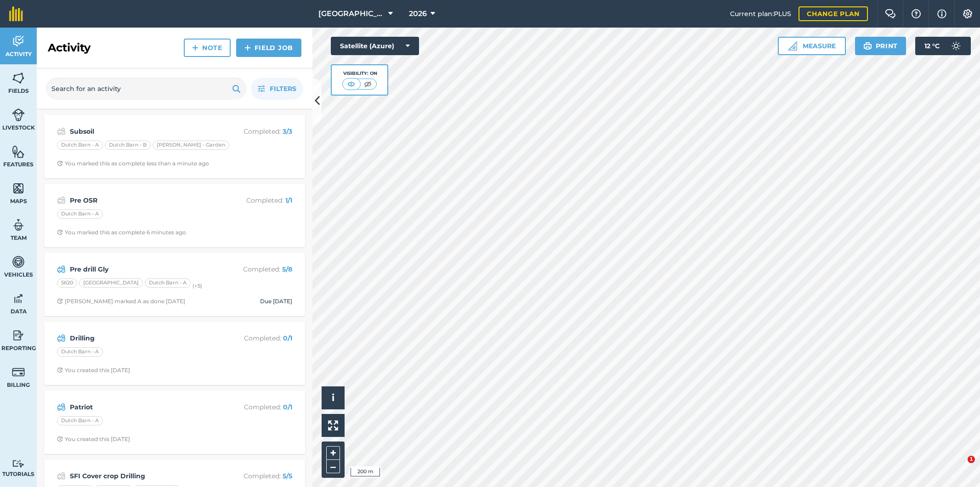  Describe the element at coordinates (287, 270) in the screenshot. I see `strong: 5 / 8` at that location.